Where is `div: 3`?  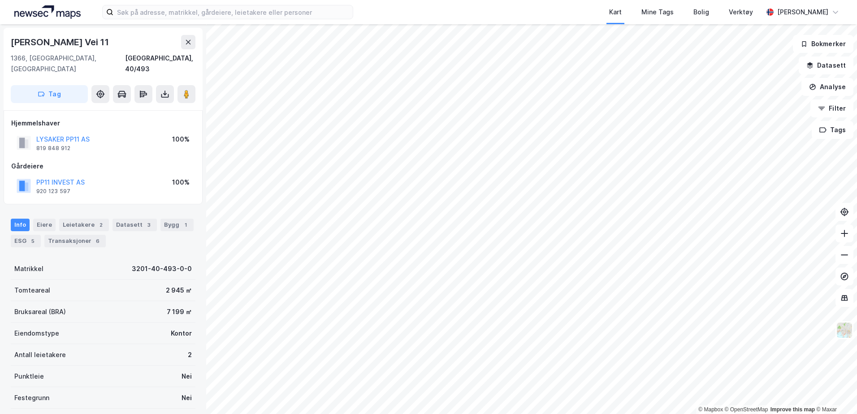 div: 3 is located at coordinates (149, 225).